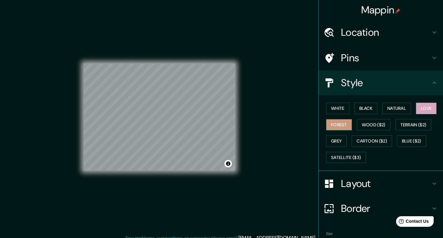  What do you see at coordinates (329, 233) in the screenshot?
I see `label: Size` at bounding box center [329, 233].